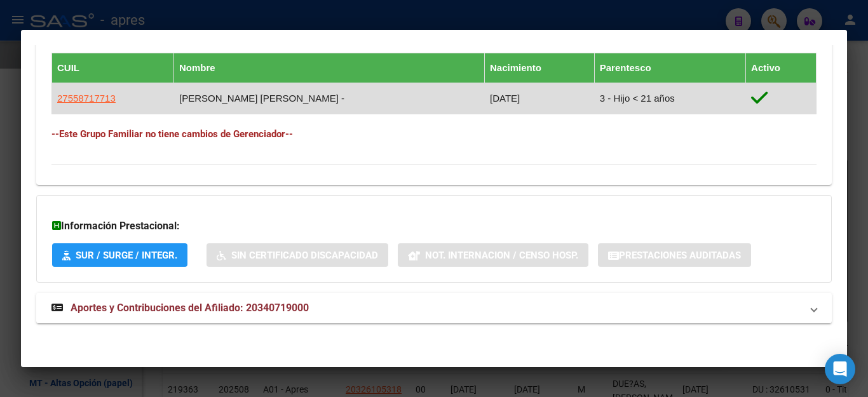 The image size is (868, 397). Describe the element at coordinates (493, 255) in the screenshot. I see `button: Not. Internacion / Censo Hosp.` at that location.